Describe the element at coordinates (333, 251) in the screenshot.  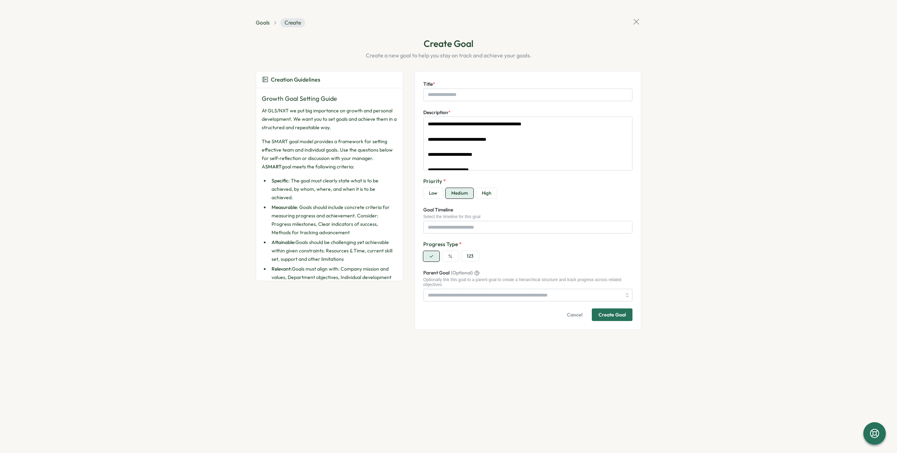
I see `li: Goals should be challenging yet achievable within given constraints: Resources & Time, current sk...` at that location.